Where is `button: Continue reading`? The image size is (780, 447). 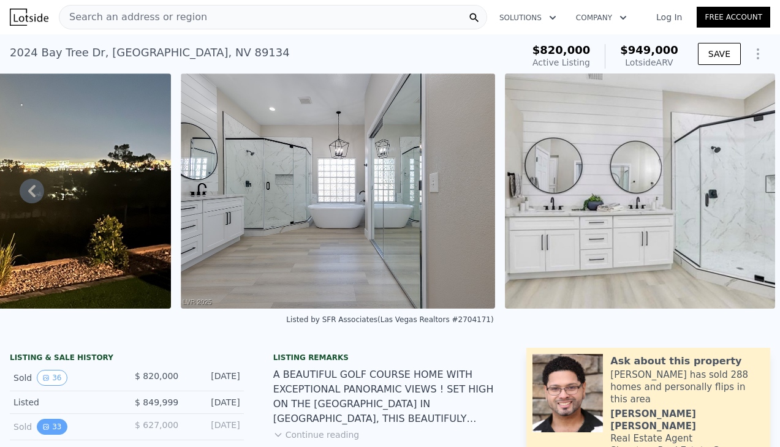 button: Continue reading is located at coordinates (316, 435).